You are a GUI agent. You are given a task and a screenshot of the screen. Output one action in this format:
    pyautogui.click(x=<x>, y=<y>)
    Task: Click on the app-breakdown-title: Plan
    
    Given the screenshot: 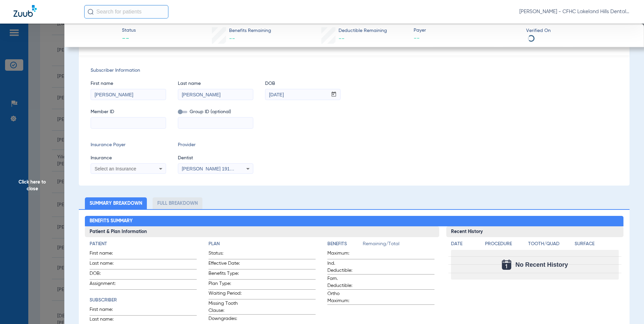 What is the action you would take?
    pyautogui.click(x=262, y=244)
    